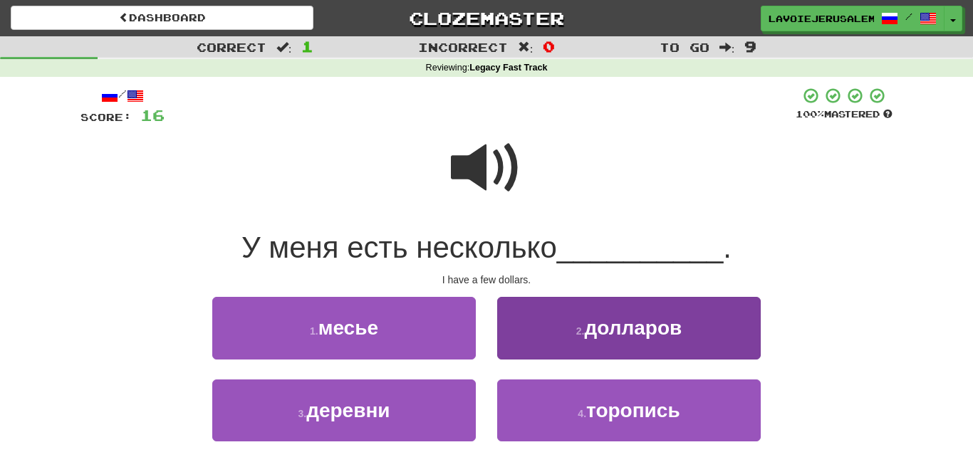 The height and width of the screenshot is (462, 973). I want to click on a: Dashboard, so click(162, 18).